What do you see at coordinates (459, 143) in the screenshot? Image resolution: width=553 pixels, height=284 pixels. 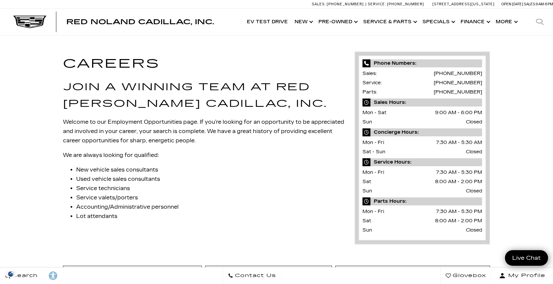 I see `span: 7:30 AM - 5:30 AM` at bounding box center [459, 143].